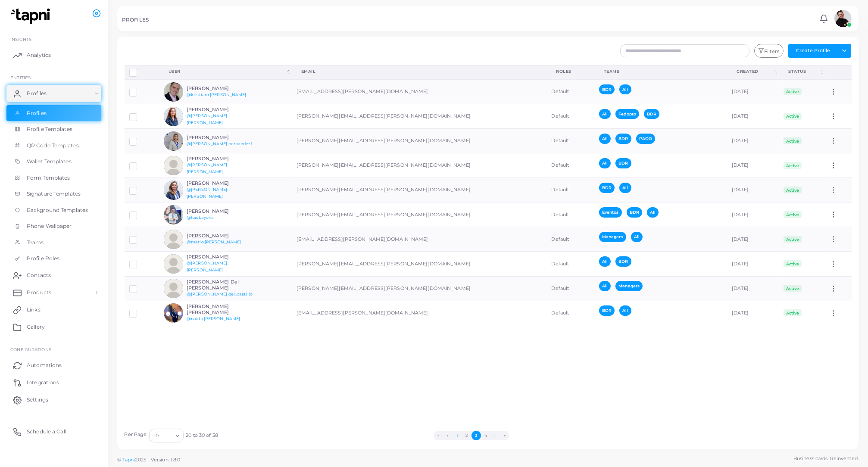 This screenshot has height=467, width=868. What do you see at coordinates (31, 16) in the screenshot?
I see `img: logo` at bounding box center [31, 16].